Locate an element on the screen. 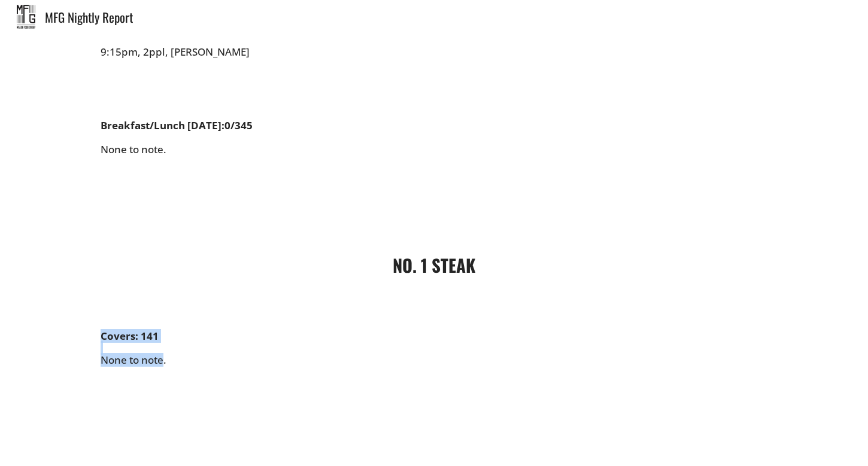 This screenshot has height=466, width=868. div: MFG Nightly Report is located at coordinates (456, 17).